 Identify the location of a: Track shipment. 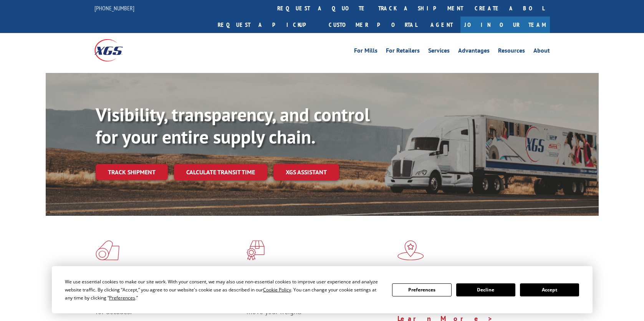
(132, 172).